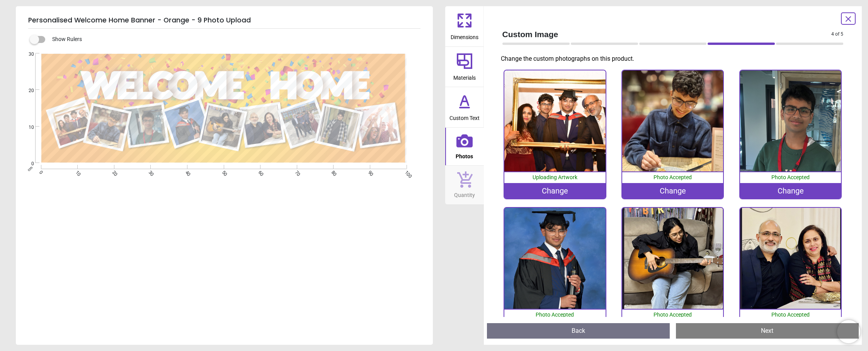 This screenshot has height=351, width=868. Describe the element at coordinates (406, 171) in the screenshot. I see `span: 100` at that location.